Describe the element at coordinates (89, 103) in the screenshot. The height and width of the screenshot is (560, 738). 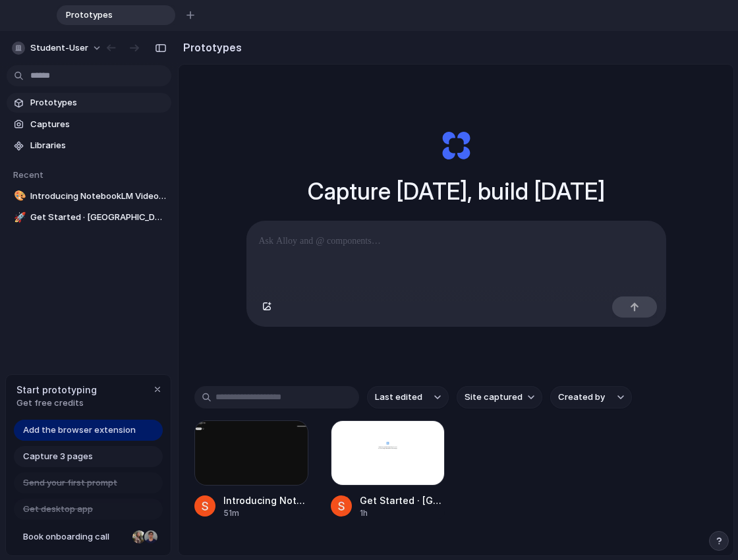
I see `a: Prototypes` at that location.